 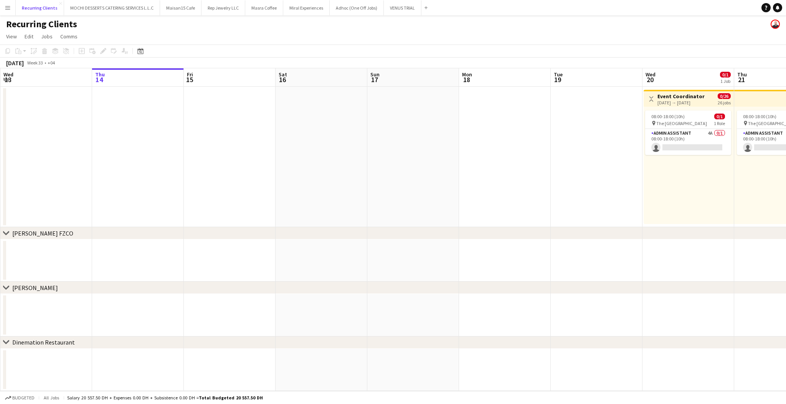 What do you see at coordinates (23, 398) in the screenshot?
I see `span: Budgeted` at bounding box center [23, 398].